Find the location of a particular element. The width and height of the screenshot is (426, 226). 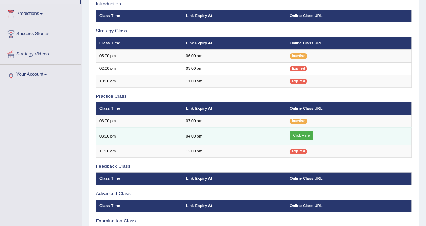

td: 02:00 pm is located at coordinates (139, 68).